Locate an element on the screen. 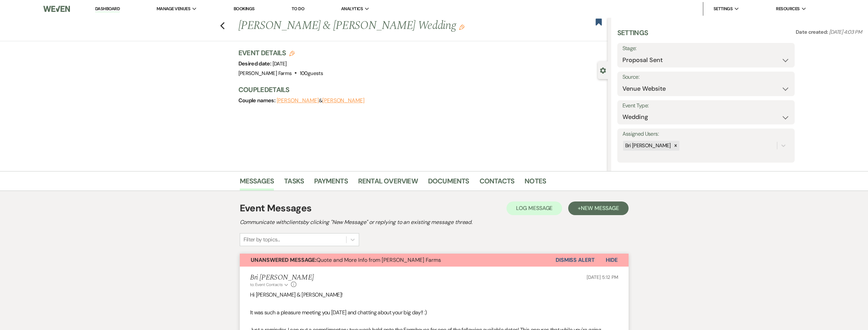 This screenshot has height=330, width=868. div: Filter by topics... is located at coordinates (262, 240).